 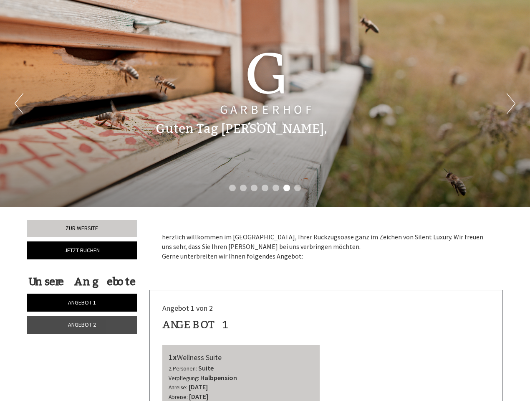 What do you see at coordinates (19, 104) in the screenshot?
I see `button: Previous` at bounding box center [19, 104].